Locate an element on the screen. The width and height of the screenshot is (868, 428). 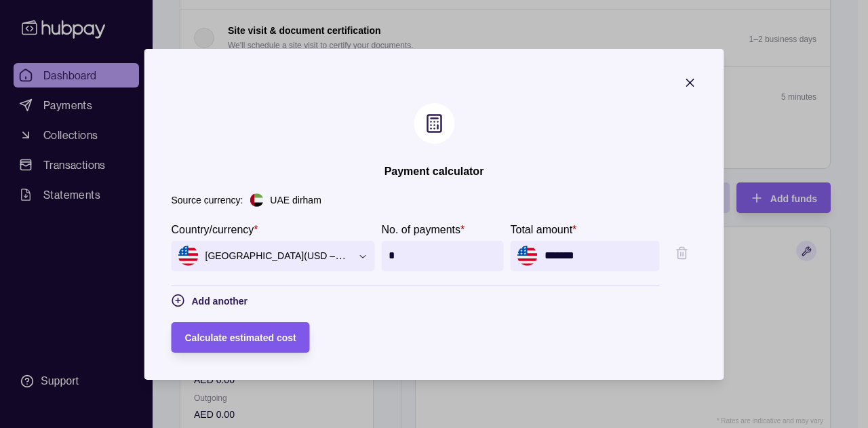
p: UAE dirham is located at coordinates (295, 200).